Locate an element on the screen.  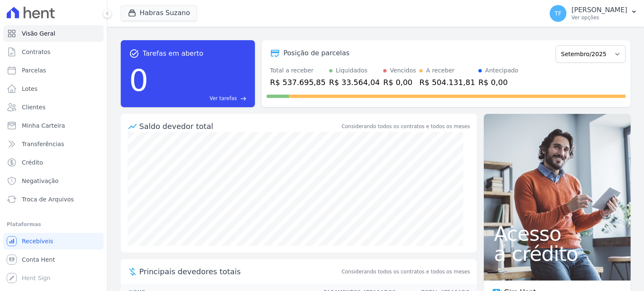
span: Tarefas em aberto is located at coordinates (173, 54).